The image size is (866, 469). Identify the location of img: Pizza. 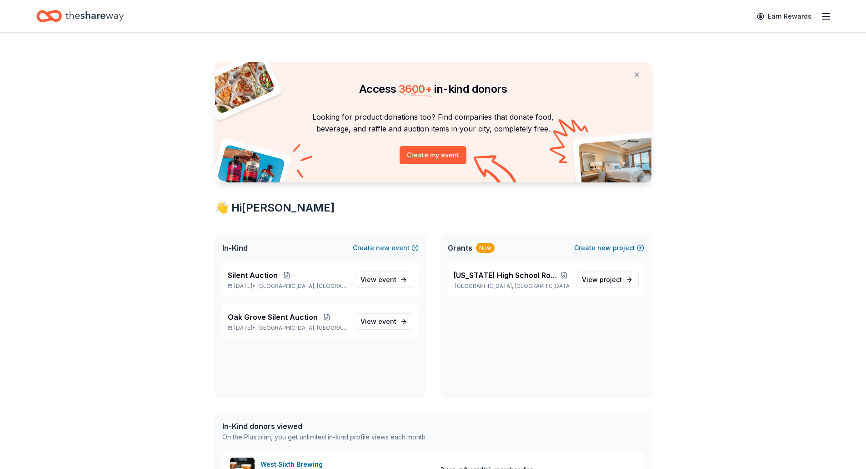
(240, 86).